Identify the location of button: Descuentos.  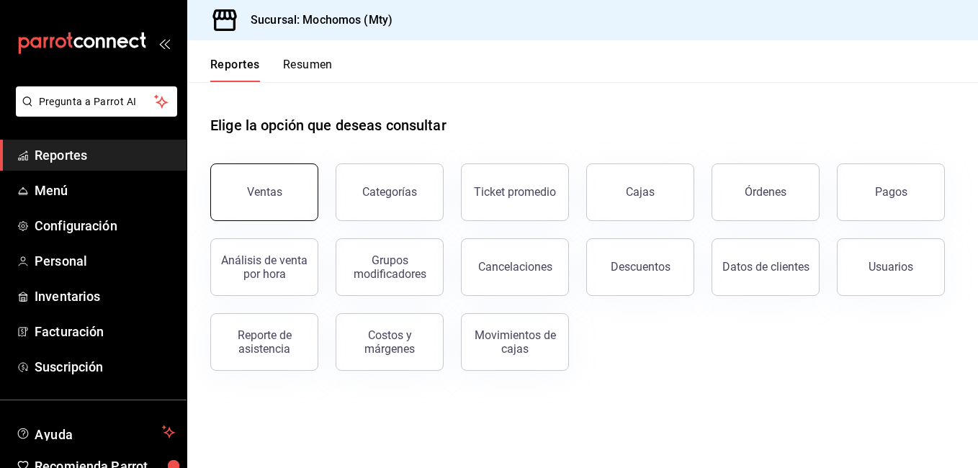
(640, 267).